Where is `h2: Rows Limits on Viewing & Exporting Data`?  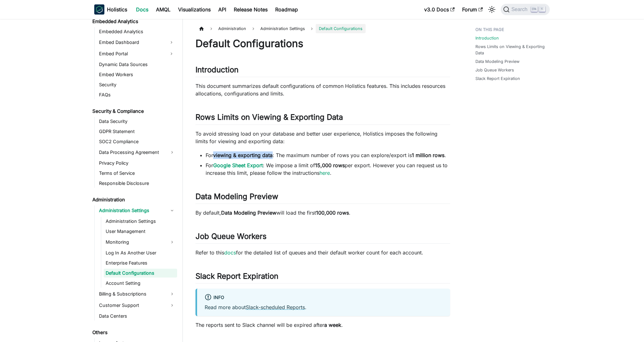
h2: Rows Limits on Viewing & Exporting Data is located at coordinates (322, 118).